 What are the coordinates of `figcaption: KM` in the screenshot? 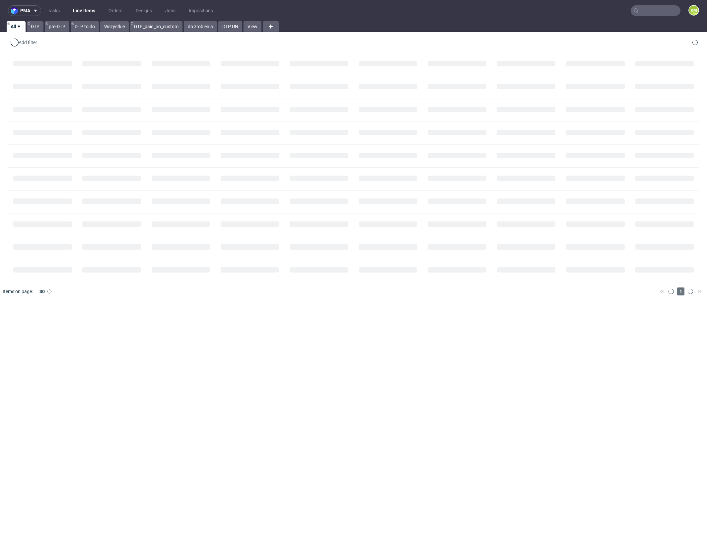 It's located at (694, 10).